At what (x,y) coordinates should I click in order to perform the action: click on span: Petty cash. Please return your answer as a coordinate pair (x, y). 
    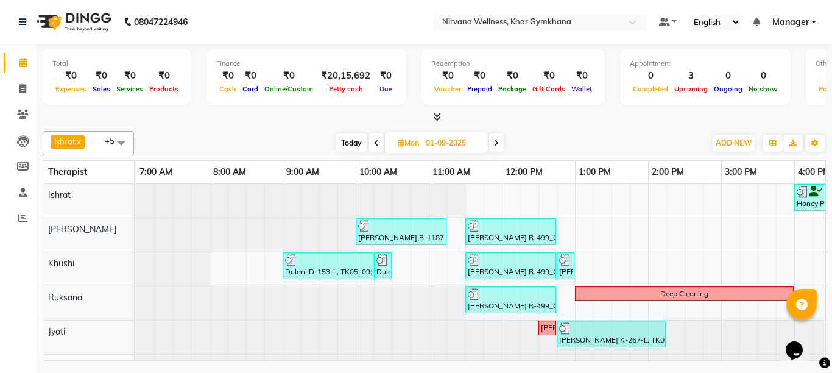
    Looking at the image, I should click on (346, 89).